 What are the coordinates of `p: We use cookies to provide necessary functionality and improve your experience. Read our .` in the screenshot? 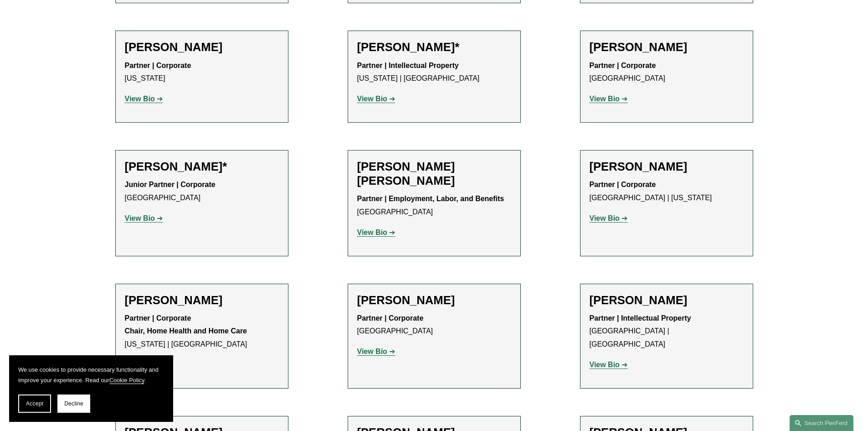 It's located at (91, 375).